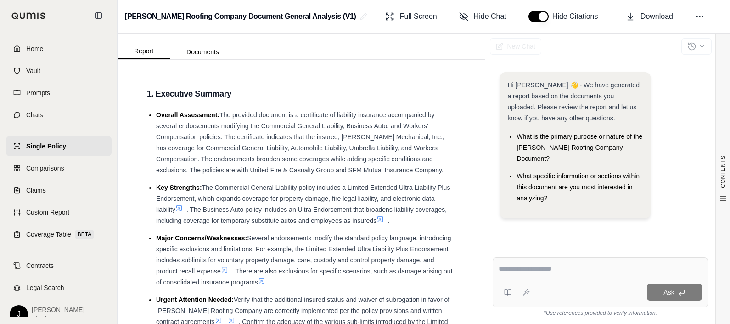 This screenshot has height=324, width=730. I want to click on span: Claims, so click(36, 190).